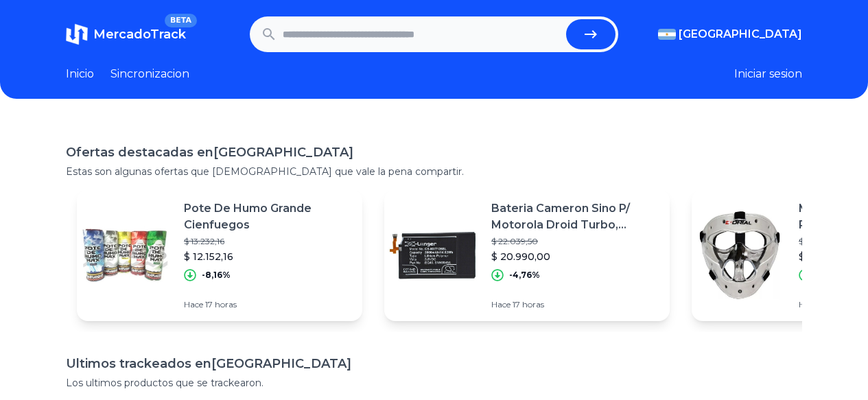 This screenshot has height=400, width=868. What do you see at coordinates (575, 217) in the screenshot?
I see `p: Bateria Cameron Sino P/ Motorola Droid Turbo, 3900mah` at bounding box center [575, 217].